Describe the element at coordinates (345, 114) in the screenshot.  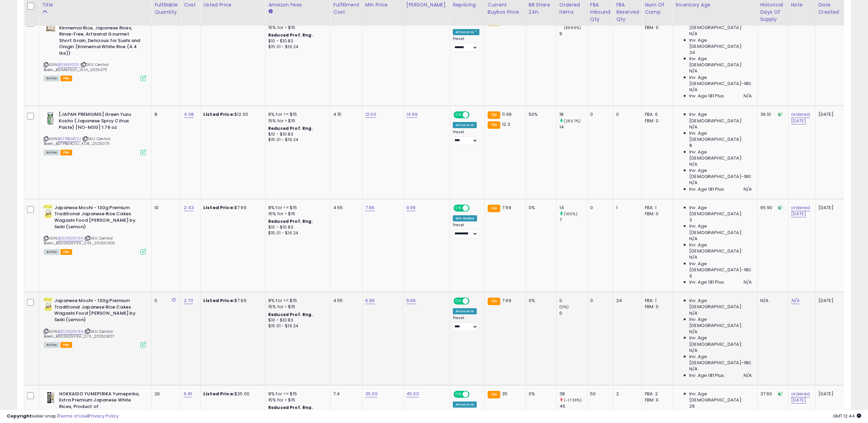
I see `div: 4.15` at that location.